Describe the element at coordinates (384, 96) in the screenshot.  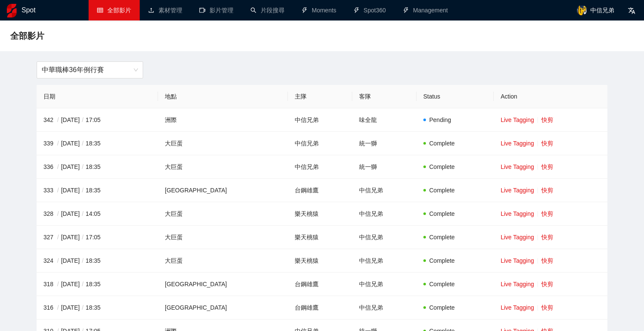
I see `th: 客隊` at that location.